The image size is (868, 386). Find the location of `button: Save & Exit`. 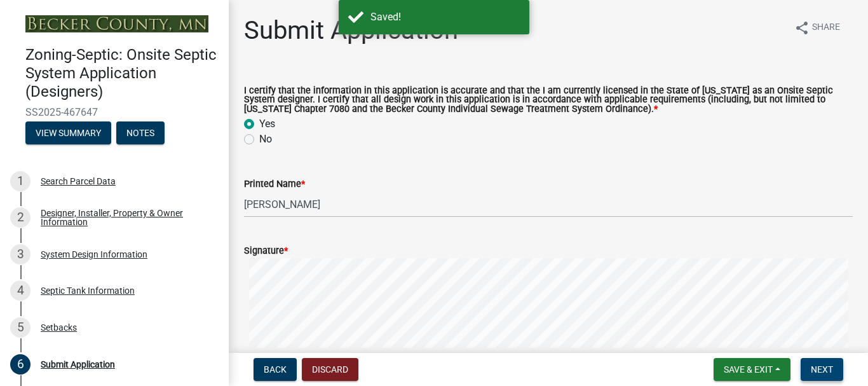

button: Save & Exit is located at coordinates (752, 370).